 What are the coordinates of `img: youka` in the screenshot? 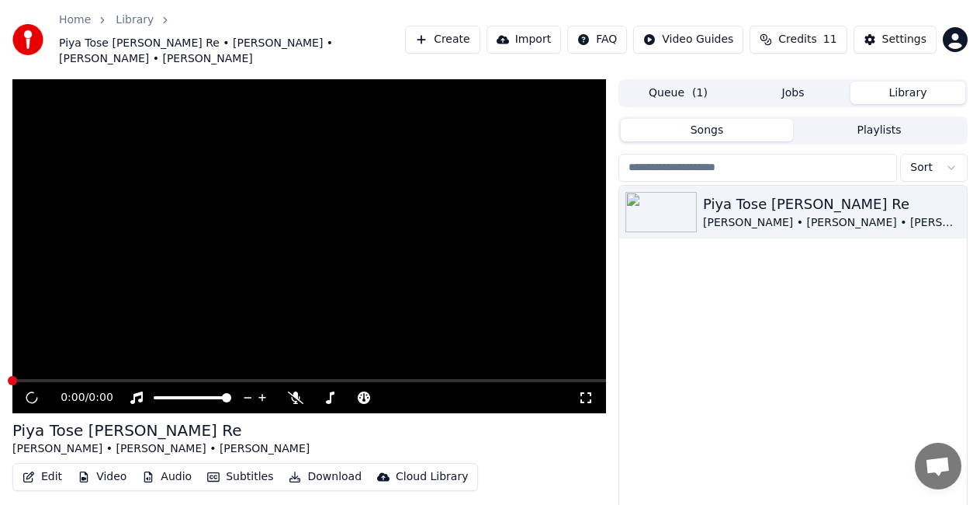 It's located at (28, 40).